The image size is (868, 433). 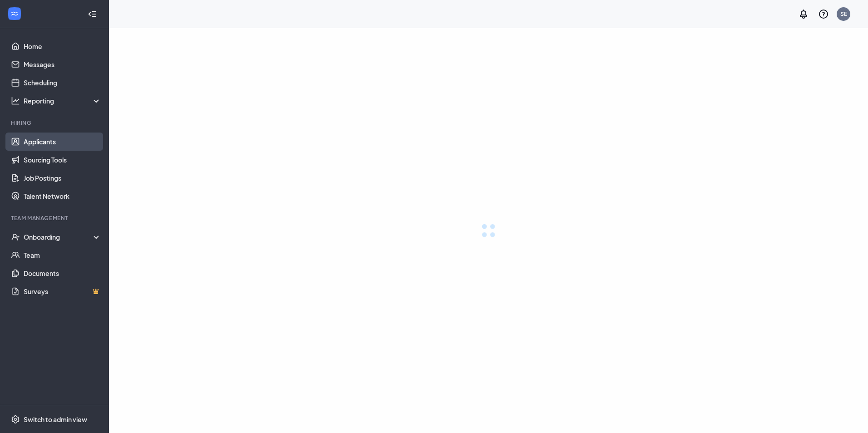 What do you see at coordinates (62, 255) in the screenshot?
I see `a: Team` at bounding box center [62, 255].